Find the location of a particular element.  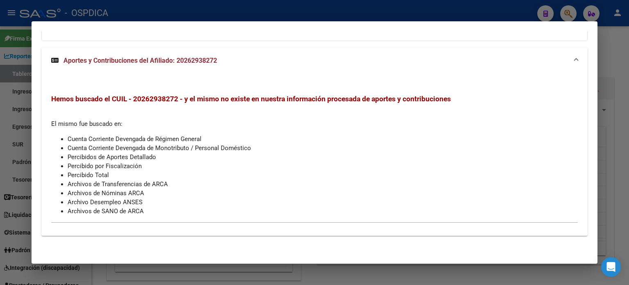

div: El mismo fue buscado en: is located at coordinates (315, 155).